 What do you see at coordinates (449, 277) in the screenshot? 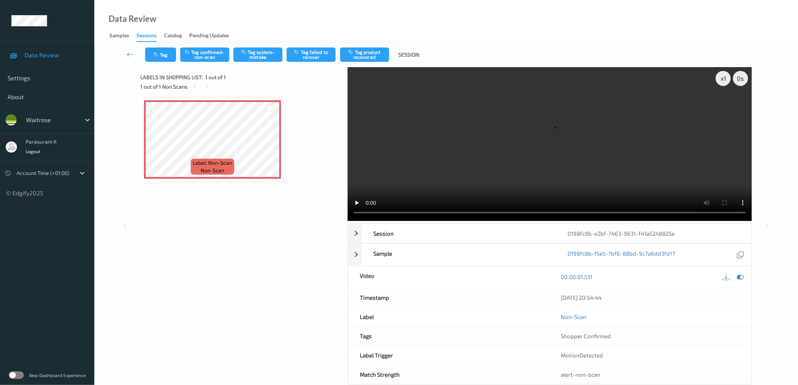
I see `div: Video` at bounding box center [449, 277].